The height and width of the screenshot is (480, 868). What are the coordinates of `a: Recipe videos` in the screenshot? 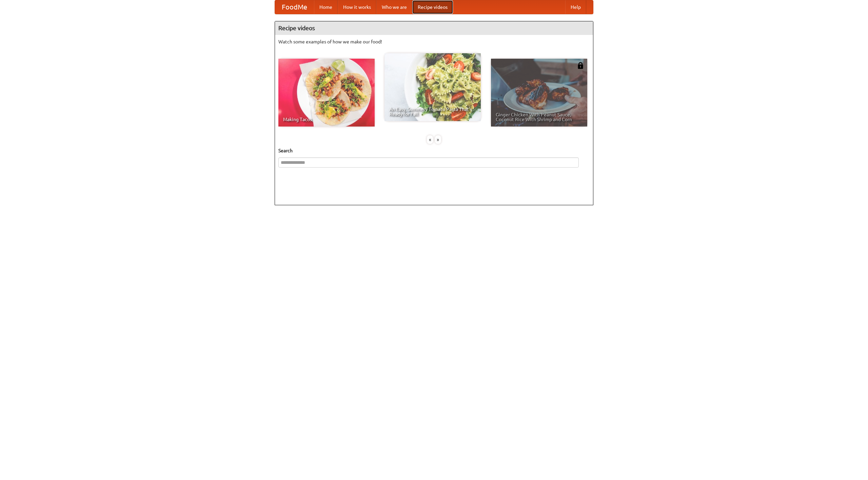 It's located at (433, 7).